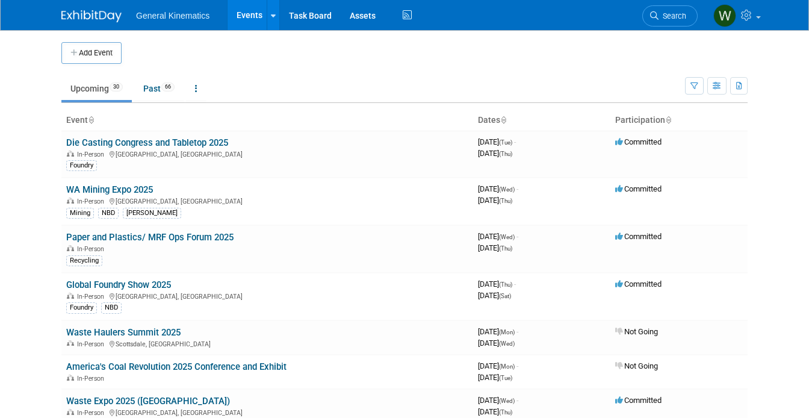 The width and height of the screenshot is (809, 418). Describe the element at coordinates (668, 120) in the screenshot. I see `a: Sort by Participation Type` at that location.